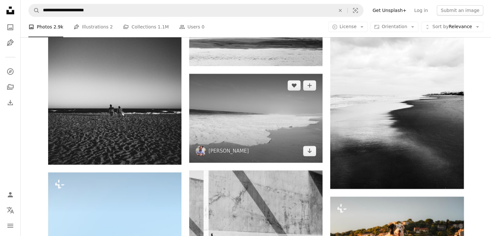  Describe the element at coordinates (10, 87) in the screenshot. I see `a: Collections` at that location.